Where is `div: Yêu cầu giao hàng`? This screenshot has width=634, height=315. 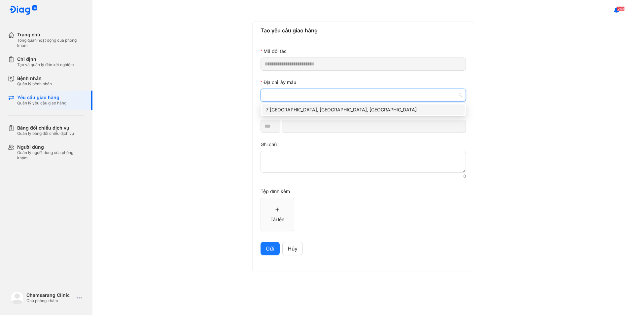 div: Yêu cầu giao hàng is located at coordinates (42, 97).